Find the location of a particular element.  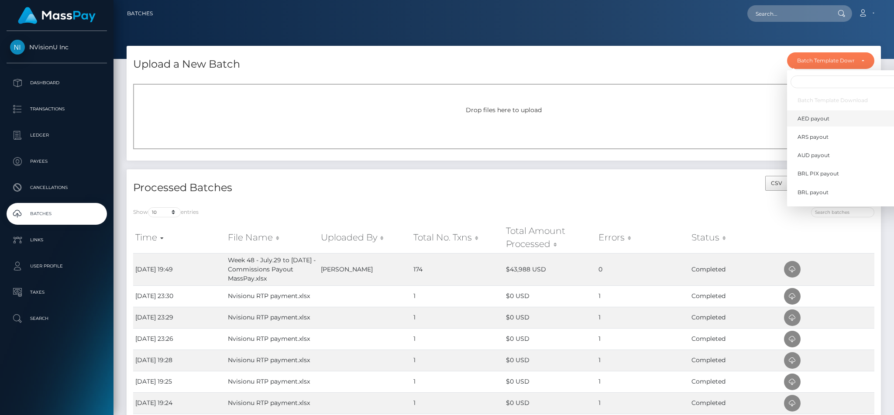

a: User Profile is located at coordinates (57, 266).